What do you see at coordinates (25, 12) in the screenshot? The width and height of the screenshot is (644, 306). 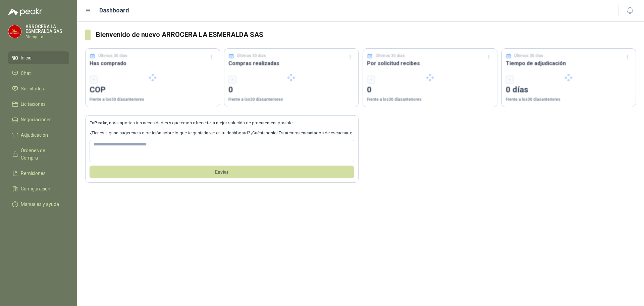 I see `img: Logo peakr` at bounding box center [25, 12].